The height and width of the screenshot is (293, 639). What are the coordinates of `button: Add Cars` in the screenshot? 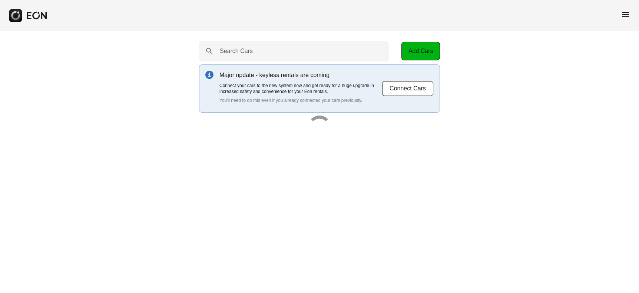 It's located at (420, 51).